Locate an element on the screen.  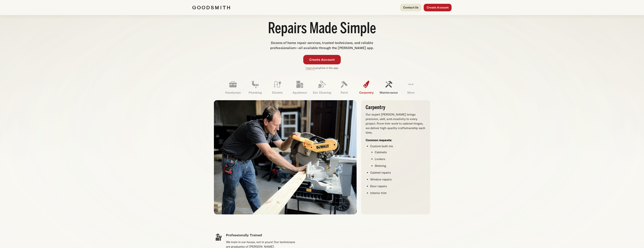
img: Goodsmith is located at coordinates (211, 7).